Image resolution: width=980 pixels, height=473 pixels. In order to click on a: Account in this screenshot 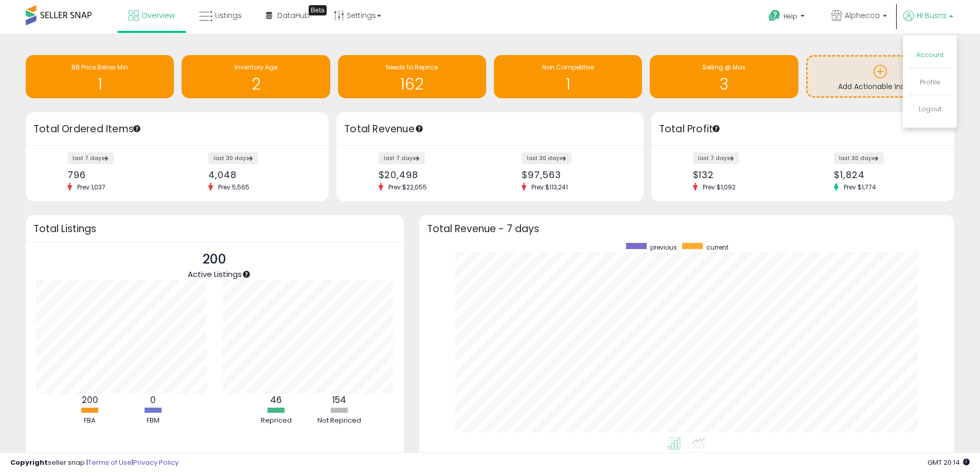, I will do `click(929, 54)`.